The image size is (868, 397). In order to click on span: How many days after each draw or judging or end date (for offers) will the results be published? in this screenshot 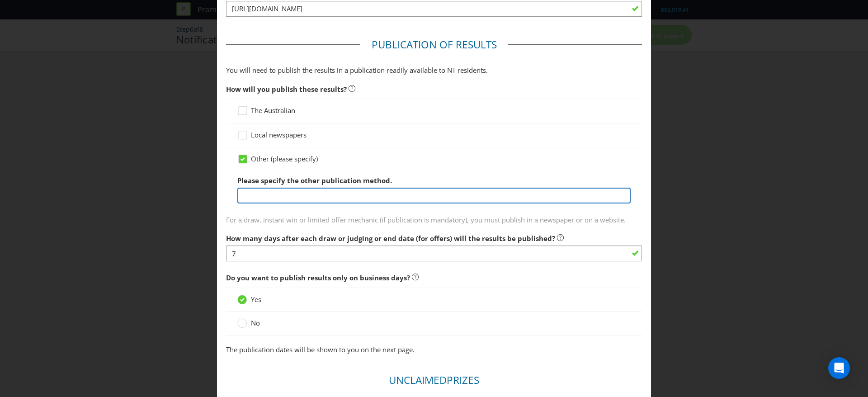, I will do `click(390, 238)`.